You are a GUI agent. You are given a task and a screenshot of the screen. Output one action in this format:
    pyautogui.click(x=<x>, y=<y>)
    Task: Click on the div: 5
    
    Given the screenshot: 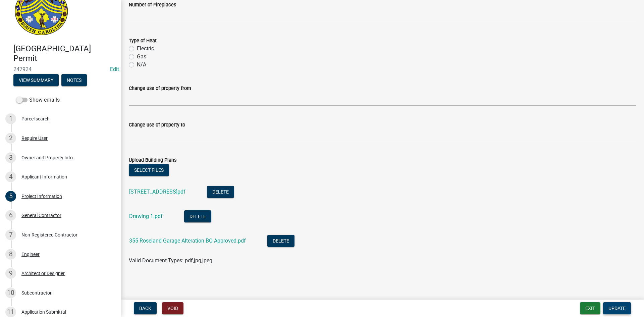 What is the action you would take?
    pyautogui.click(x=11, y=196)
    